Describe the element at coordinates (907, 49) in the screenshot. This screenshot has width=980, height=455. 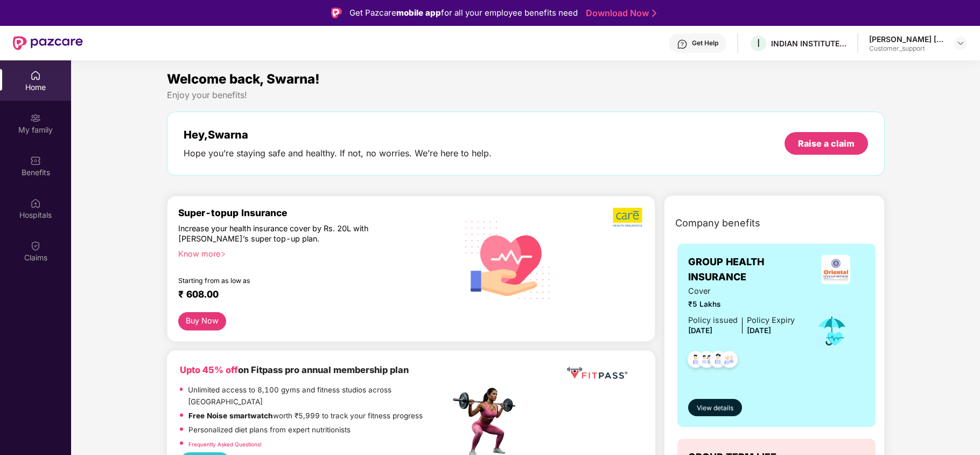
I see `div: Customer_support` at that location.